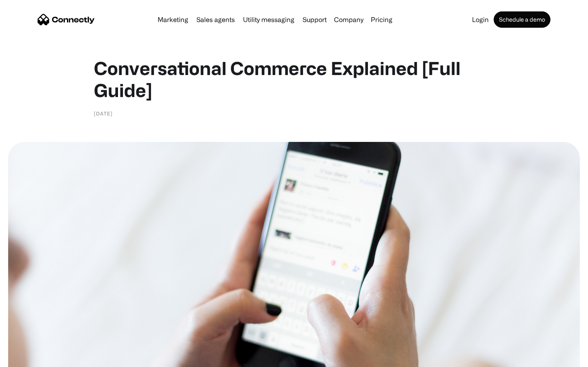  What do you see at coordinates (66, 20) in the screenshot?
I see `a: home` at bounding box center [66, 20].